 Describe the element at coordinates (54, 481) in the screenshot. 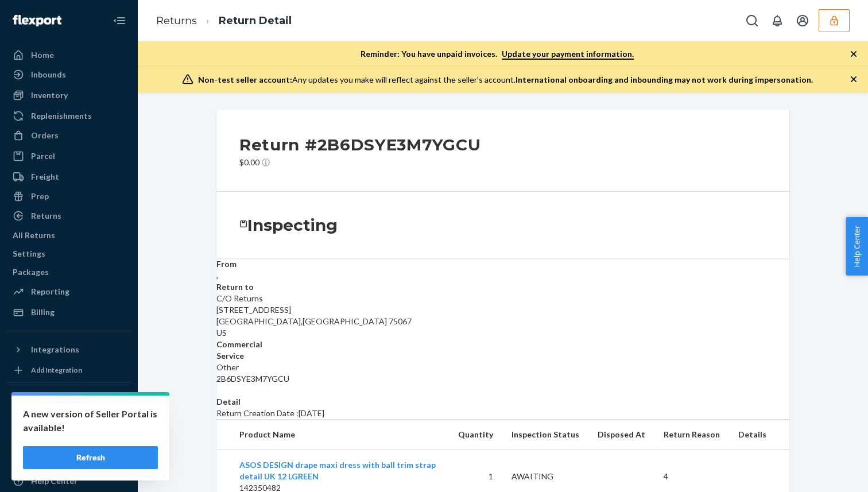

I see `div: Help Center` at that location.